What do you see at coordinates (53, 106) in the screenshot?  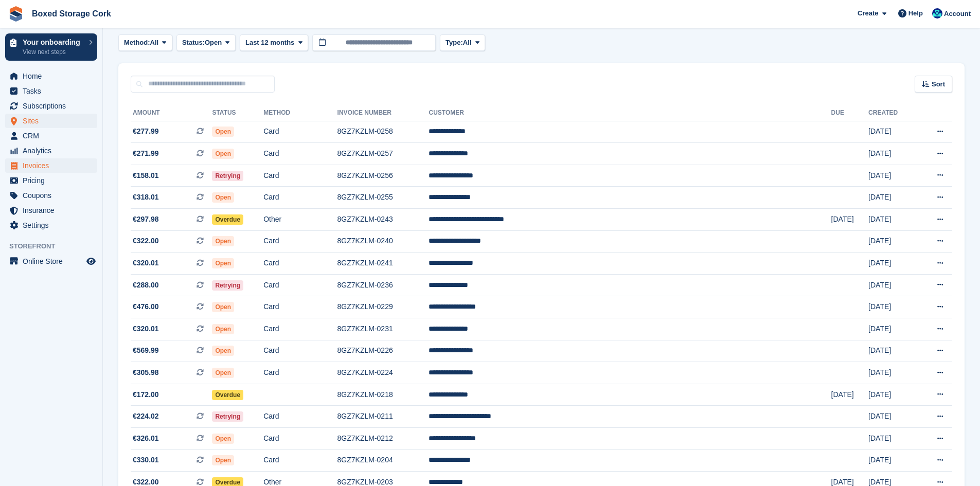 I see `span: Subscriptions` at bounding box center [53, 106].